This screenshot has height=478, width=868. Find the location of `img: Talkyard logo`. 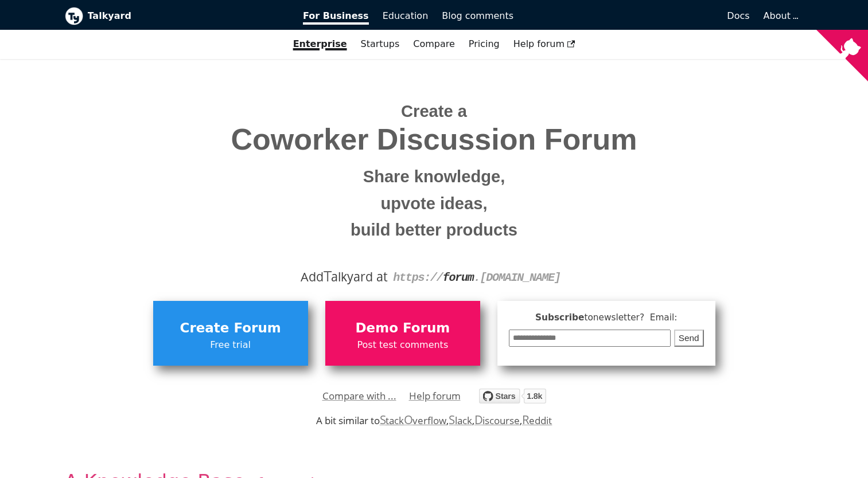

img: Talkyard logo is located at coordinates (74, 16).